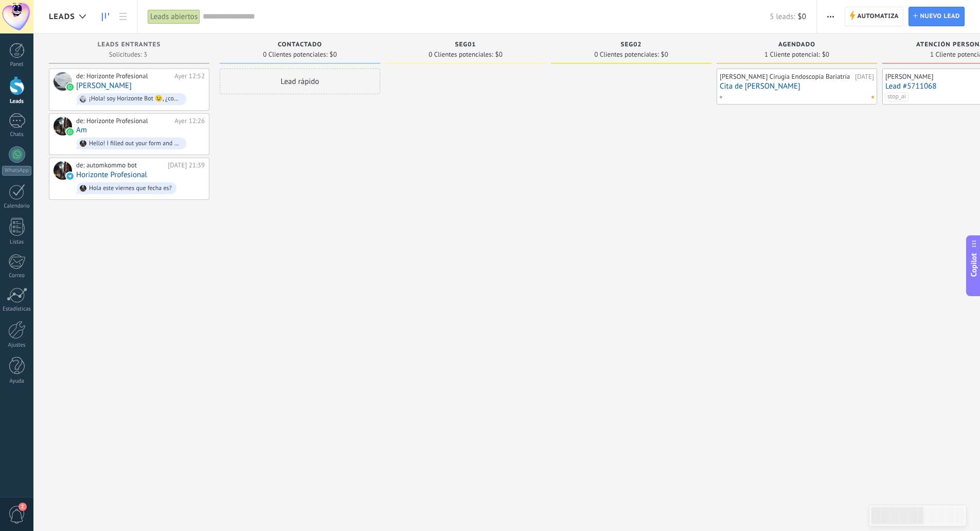 The height and width of the screenshot is (531, 980). I want to click on span: SEG01, so click(466, 45).